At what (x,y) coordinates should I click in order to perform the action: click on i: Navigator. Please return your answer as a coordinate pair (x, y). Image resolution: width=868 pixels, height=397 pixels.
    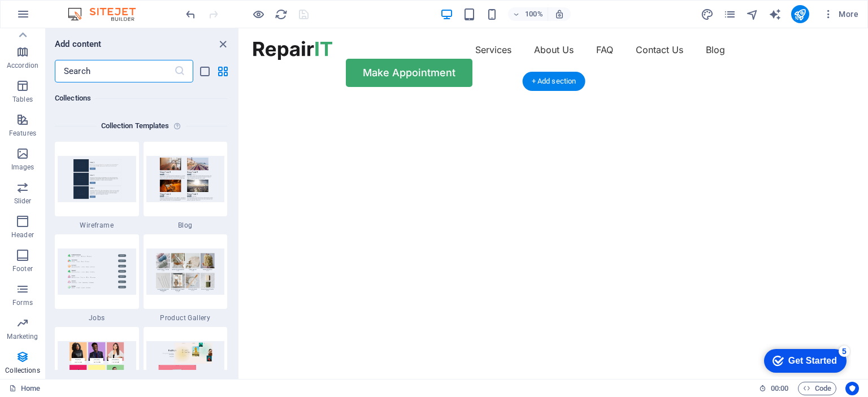
    Looking at the image, I should click on (752, 14).